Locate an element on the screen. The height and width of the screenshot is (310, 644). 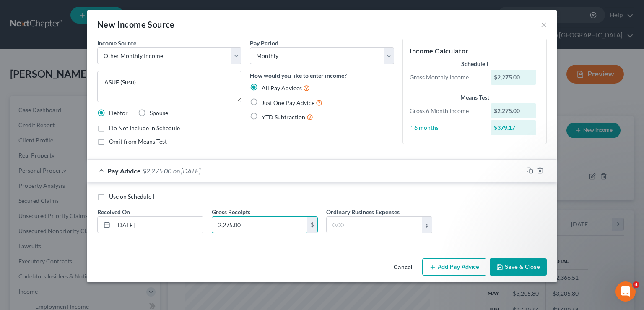
label: Gross Receipts is located at coordinates (231, 212).